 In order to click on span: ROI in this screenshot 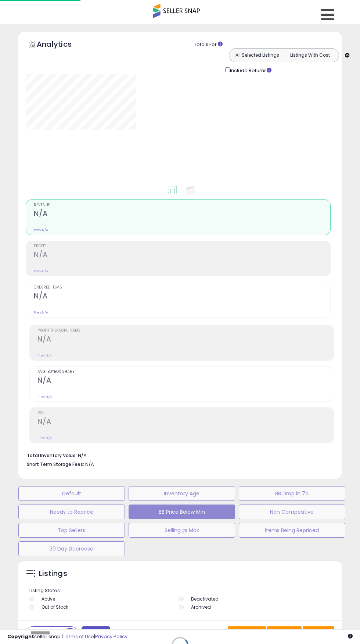, I will do `click(185, 413)`.